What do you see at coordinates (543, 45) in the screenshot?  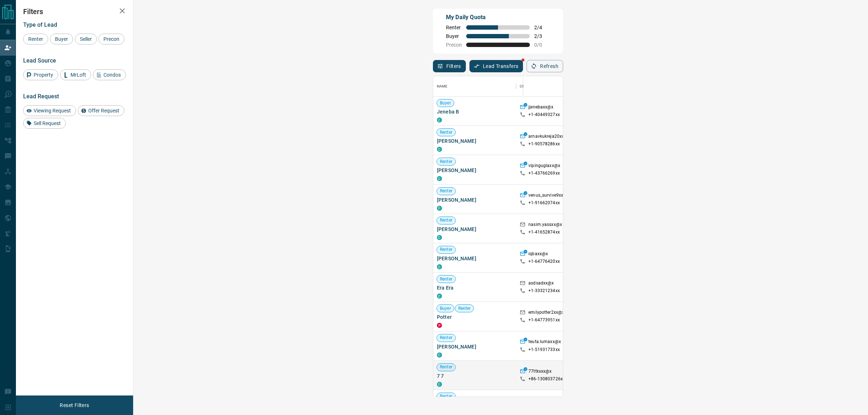 I see `span: 0 / 0` at bounding box center [543, 45].